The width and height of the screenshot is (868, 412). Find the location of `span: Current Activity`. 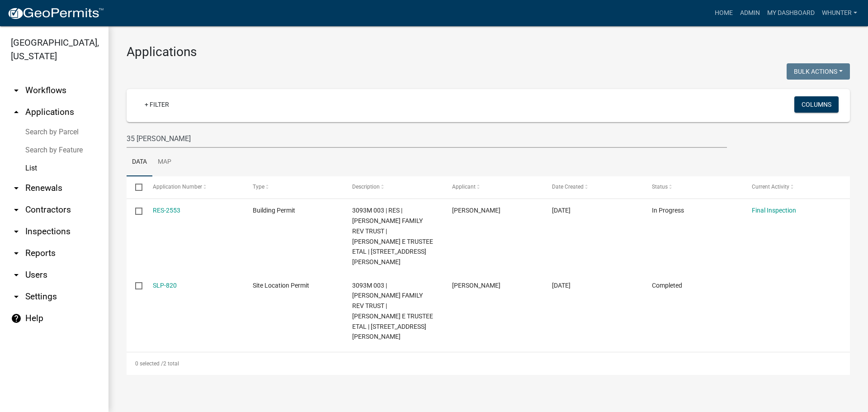

span: Current Activity is located at coordinates (770, 187).